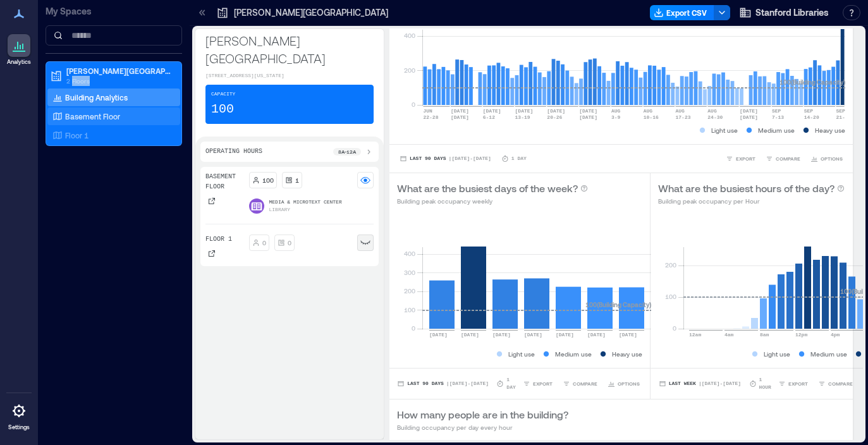 Image resolution: width=868 pixels, height=445 pixels. What do you see at coordinates (427, 110) in the screenshot?
I see `text: JUN` at bounding box center [427, 110].